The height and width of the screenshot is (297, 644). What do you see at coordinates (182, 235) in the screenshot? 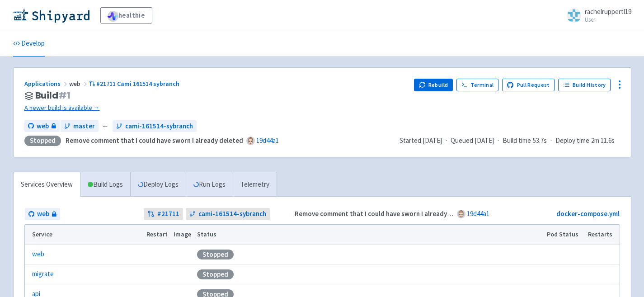
I see `th: Image` at bounding box center [182, 235].